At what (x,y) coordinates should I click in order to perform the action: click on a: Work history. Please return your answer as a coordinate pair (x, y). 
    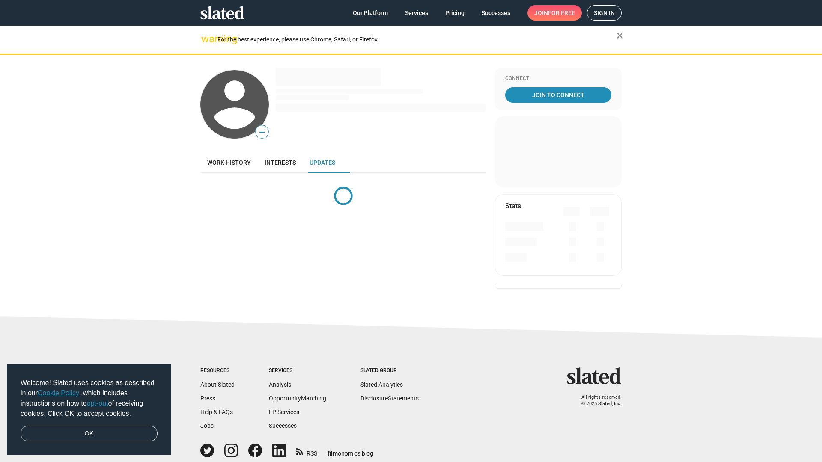
    Looking at the image, I should click on (229, 163).